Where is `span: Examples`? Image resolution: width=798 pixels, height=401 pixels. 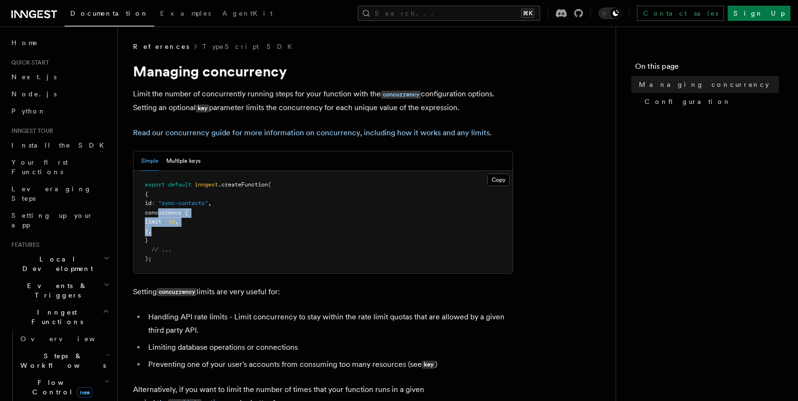 span: Examples is located at coordinates (185, 13).